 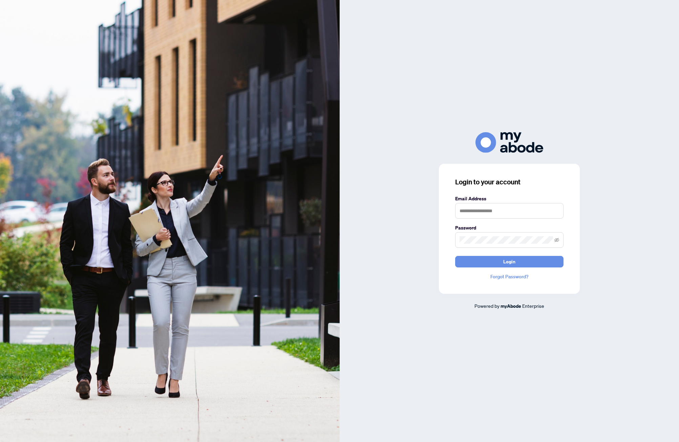 What do you see at coordinates (510, 199) in the screenshot?
I see `label: Email Address` at bounding box center [510, 199].